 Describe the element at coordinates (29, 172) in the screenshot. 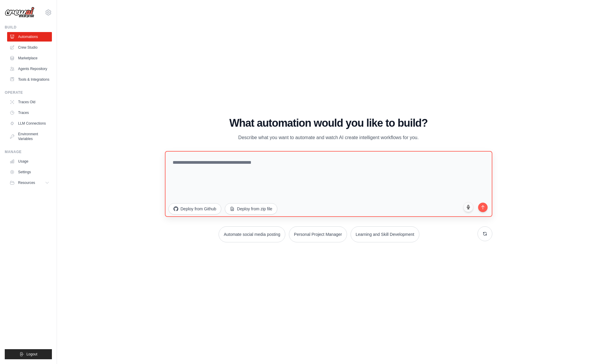

I see `a: Settings` at that location.